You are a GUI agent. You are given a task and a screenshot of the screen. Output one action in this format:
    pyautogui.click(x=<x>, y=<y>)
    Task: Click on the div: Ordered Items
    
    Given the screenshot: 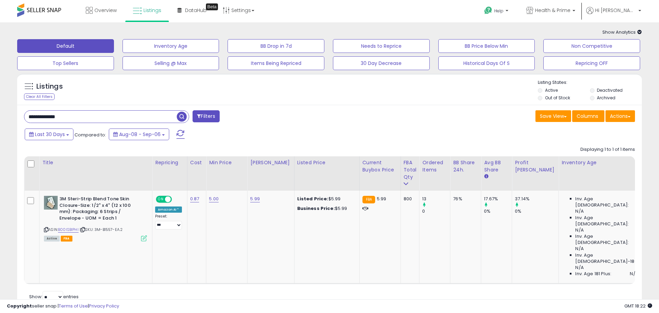 What is the action you would take?
    pyautogui.click(x=435, y=166)
    